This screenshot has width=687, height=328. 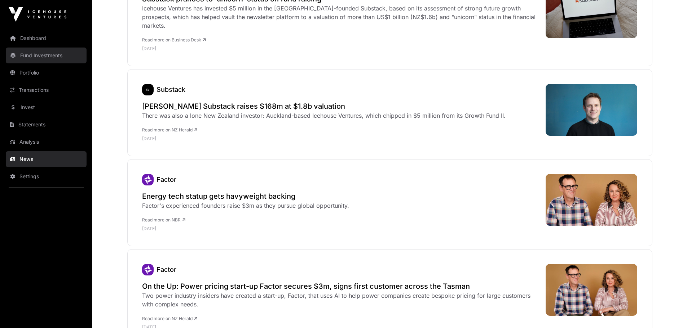 What do you see at coordinates (245, 196) in the screenshot?
I see `h2: Energy tech statup gets havyweight backing` at bounding box center [245, 196].